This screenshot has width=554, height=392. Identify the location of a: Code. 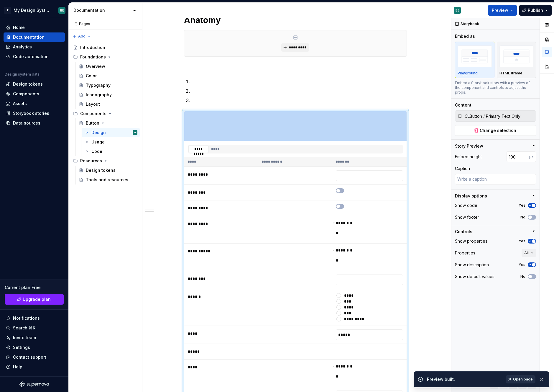
(111, 151).